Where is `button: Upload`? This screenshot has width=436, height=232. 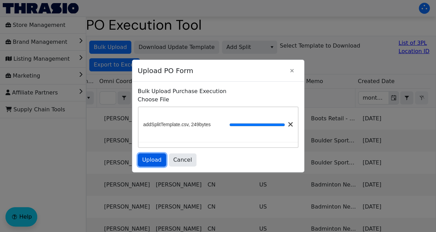
button: Upload is located at coordinates (152, 160).